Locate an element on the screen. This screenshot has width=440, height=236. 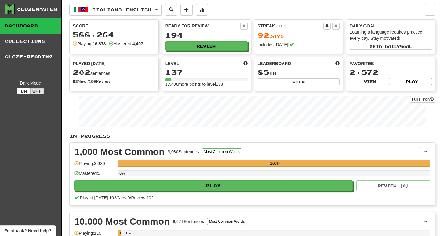
button: Seta dailygoal is located at coordinates (391, 46).